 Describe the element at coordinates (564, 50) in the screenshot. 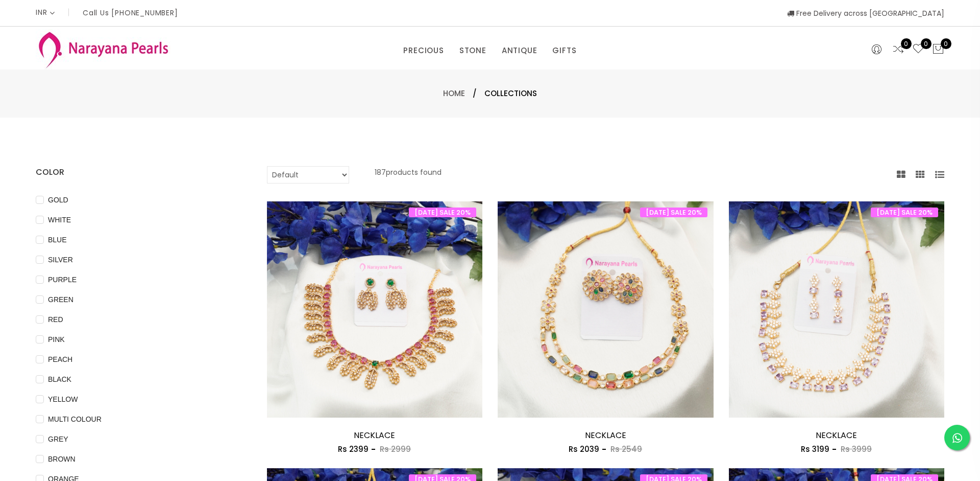

I see `a: GIFTS` at that location.